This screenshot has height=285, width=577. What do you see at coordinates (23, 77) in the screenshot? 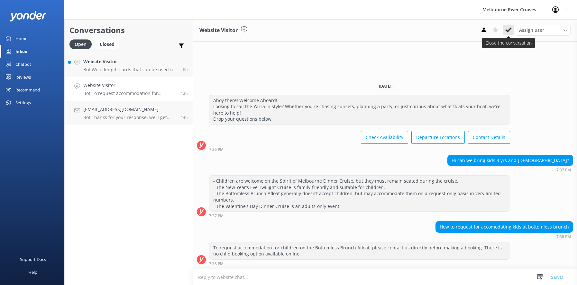
I see `div: Reviews` at bounding box center [23, 77].